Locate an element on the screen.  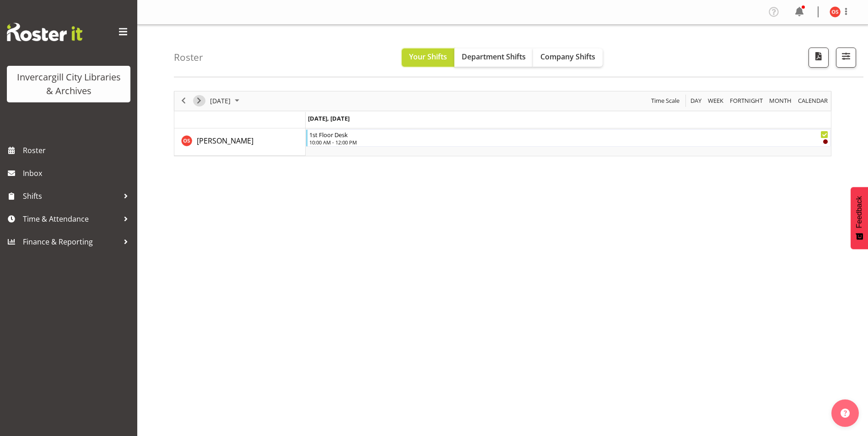
div: 1st Floor Desk is located at coordinates (569, 135).